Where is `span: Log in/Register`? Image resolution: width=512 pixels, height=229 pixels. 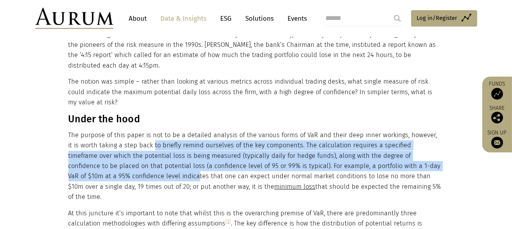
span: Log in/Register is located at coordinates (437, 18).